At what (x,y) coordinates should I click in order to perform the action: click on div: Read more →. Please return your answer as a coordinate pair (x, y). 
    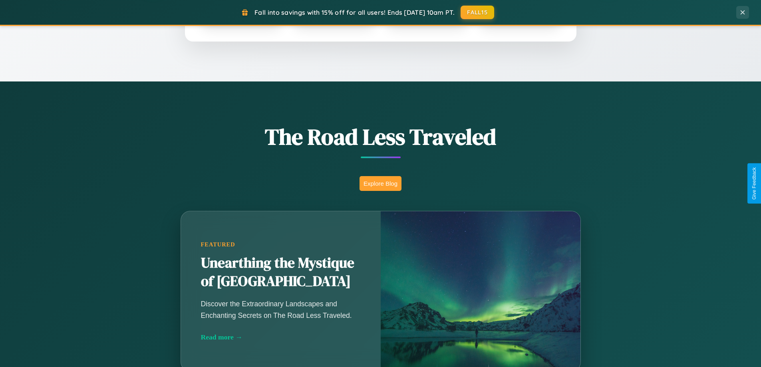
    Looking at the image, I should click on (281, 337).